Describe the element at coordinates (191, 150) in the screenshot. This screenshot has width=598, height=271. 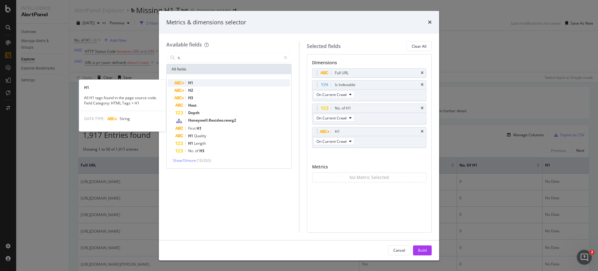
I see `span: No.` at that location.